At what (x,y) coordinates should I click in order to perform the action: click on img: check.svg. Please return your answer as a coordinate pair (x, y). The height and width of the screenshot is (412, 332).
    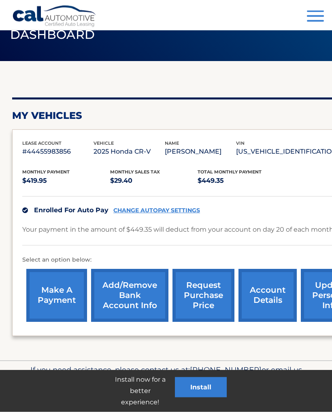
    Looking at the image, I should click on (25, 211).